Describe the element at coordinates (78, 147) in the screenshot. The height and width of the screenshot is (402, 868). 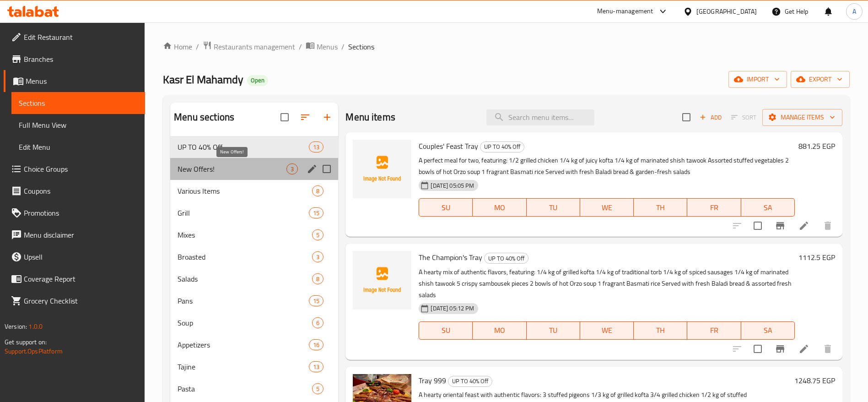
I see `a: Edit Menu` at that location.